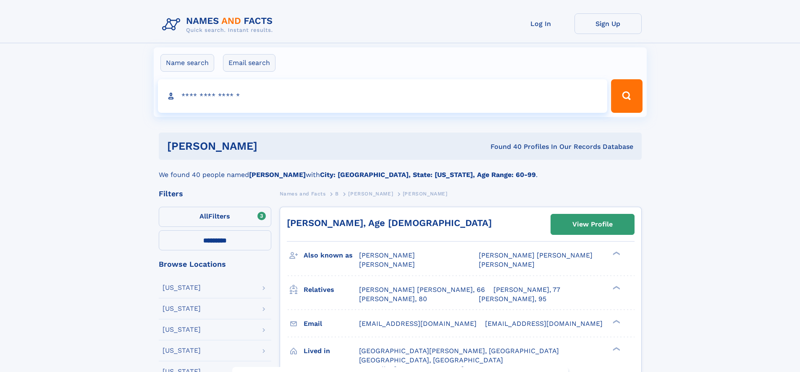 The image size is (800, 372). I want to click on div: Found 40 Profiles In Our Records Database, so click(503, 147).